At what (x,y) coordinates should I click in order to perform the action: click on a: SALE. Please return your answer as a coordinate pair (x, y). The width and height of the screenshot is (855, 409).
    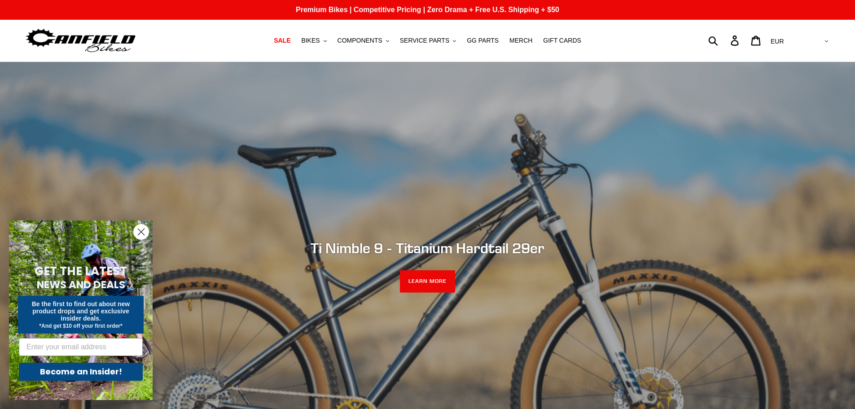
    Looking at the image, I should click on (282, 40).